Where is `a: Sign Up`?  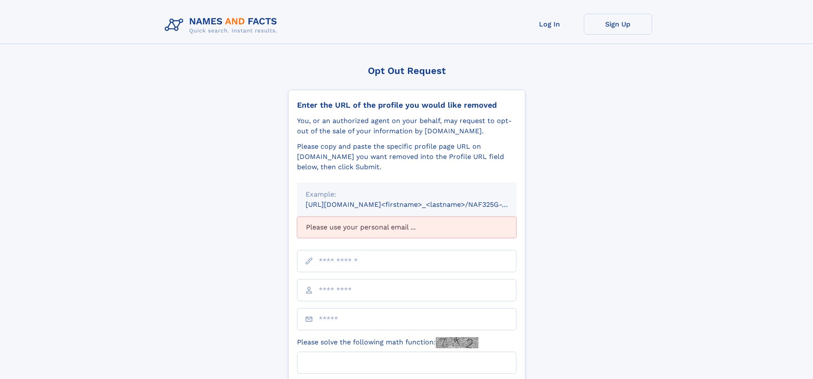 a: Sign Up is located at coordinates (618, 24).